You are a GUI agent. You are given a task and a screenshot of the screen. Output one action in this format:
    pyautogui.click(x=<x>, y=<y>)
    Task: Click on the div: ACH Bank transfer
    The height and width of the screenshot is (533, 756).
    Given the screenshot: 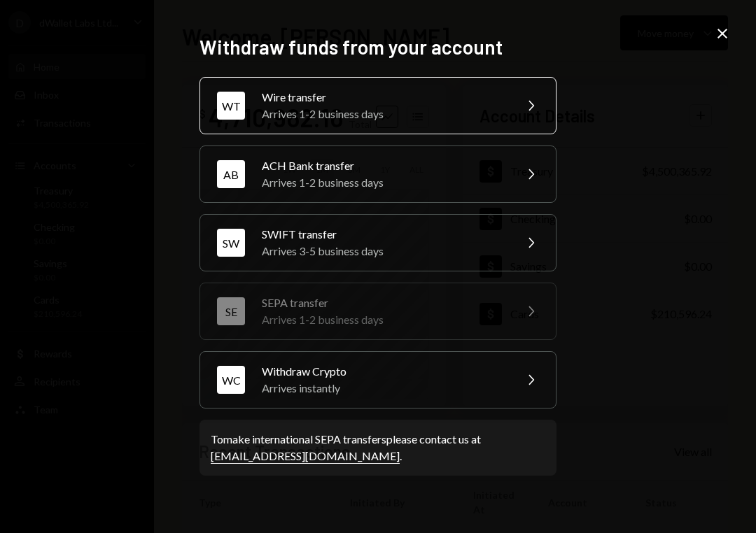 What is the action you would take?
    pyautogui.click(x=383, y=166)
    